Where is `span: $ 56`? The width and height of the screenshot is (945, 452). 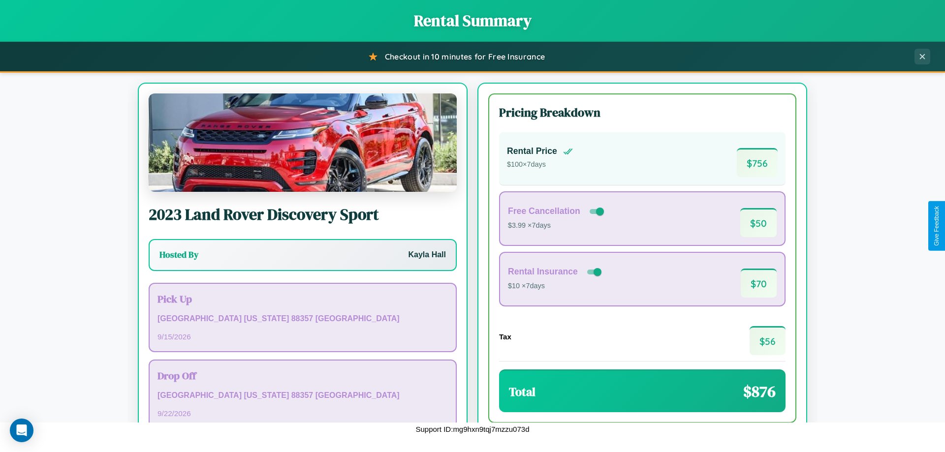 span: $ 56 is located at coordinates (767, 341).